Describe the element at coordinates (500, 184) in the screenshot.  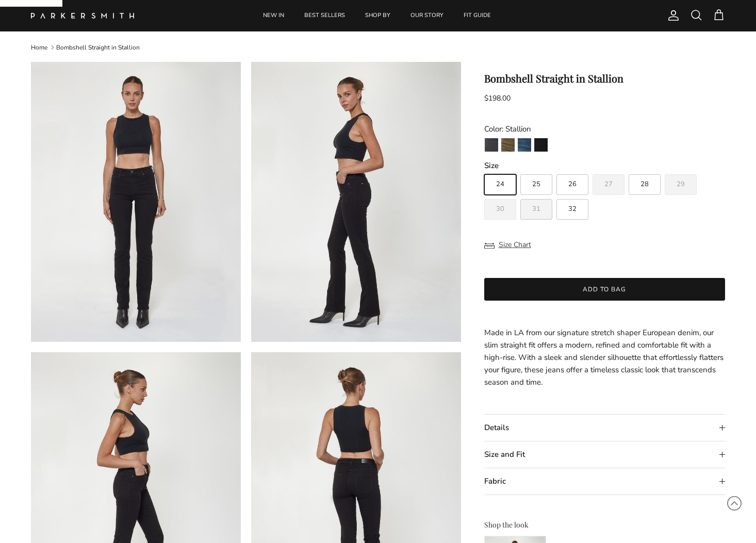
I see `span: 24` at that location.